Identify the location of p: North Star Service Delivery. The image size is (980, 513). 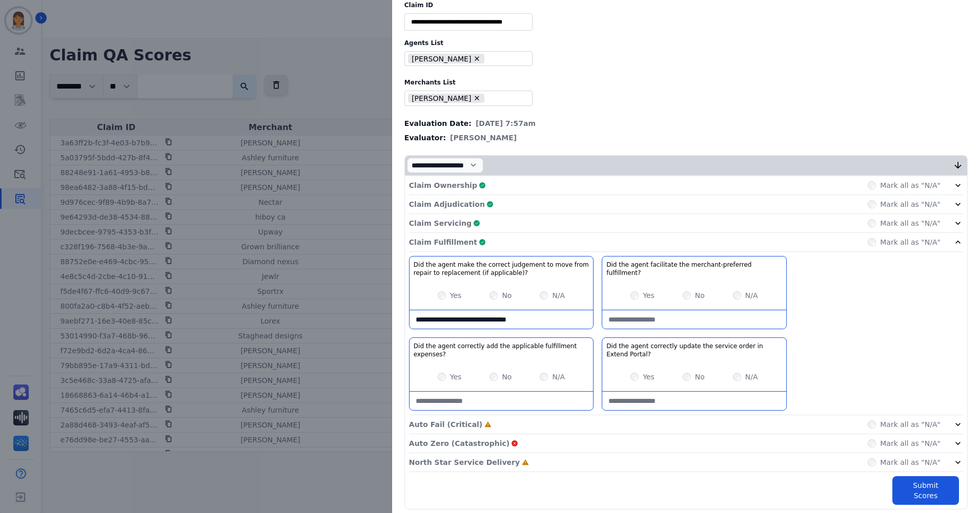
(464, 462).